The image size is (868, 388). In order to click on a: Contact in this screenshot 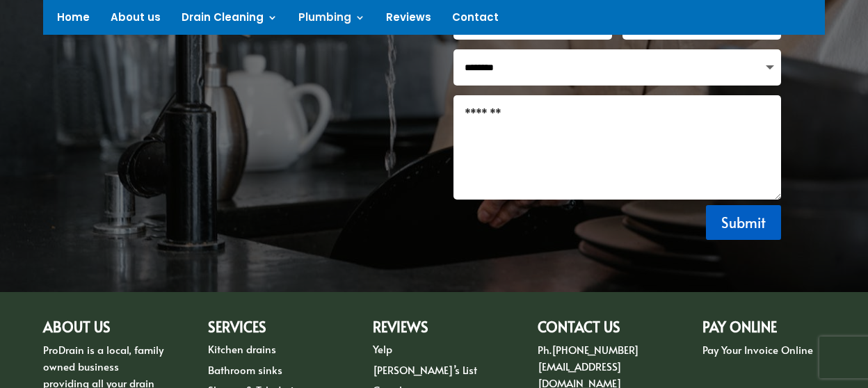, I will do `click(475, 20)`.